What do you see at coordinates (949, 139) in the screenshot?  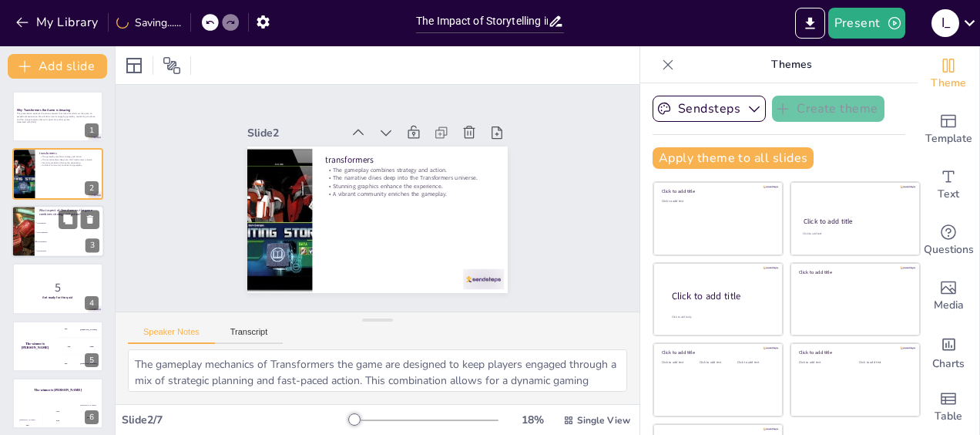 I see `span: Template` at bounding box center [949, 139].